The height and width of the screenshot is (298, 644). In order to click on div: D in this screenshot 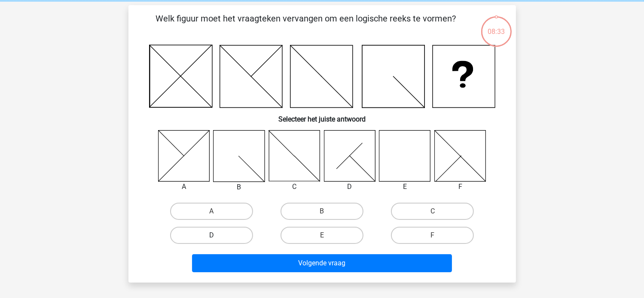, I will do `click(349, 187)`.